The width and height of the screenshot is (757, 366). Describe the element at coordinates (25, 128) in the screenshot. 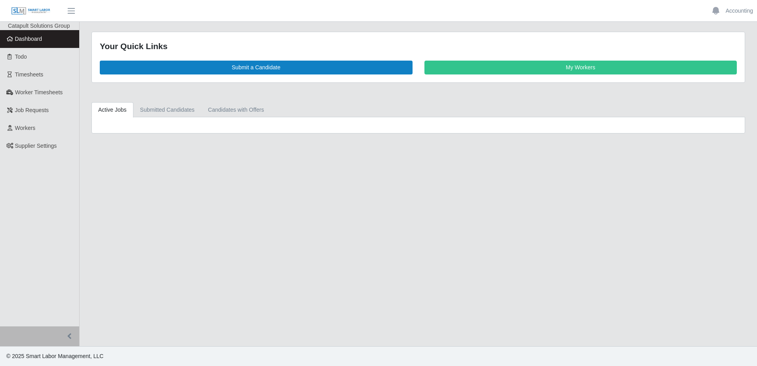

I see `span: Workers` at that location.